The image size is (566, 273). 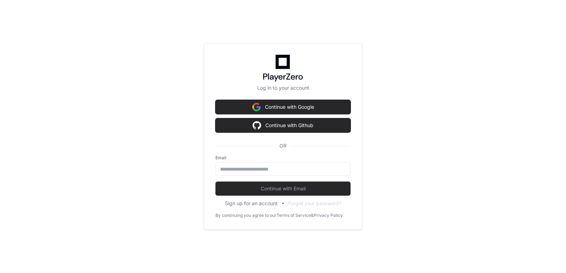 What do you see at coordinates (283, 146) in the screenshot?
I see `span: OR` at bounding box center [283, 146].